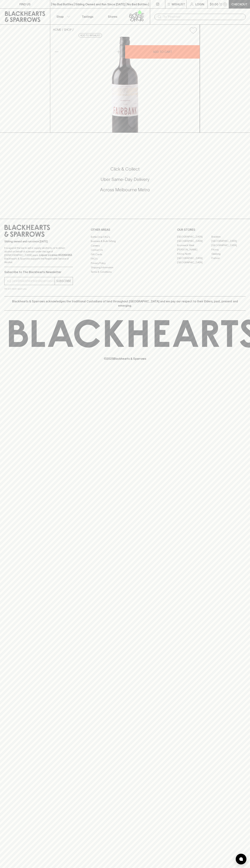  I want to click on h5: Uber Same-Day Delivery, so click(125, 179).